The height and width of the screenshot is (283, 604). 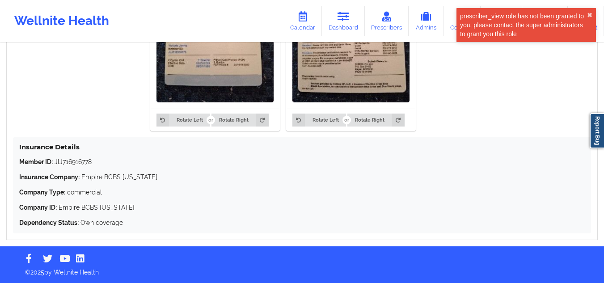 What do you see at coordinates (36, 162) in the screenshot?
I see `strong: Member ID:` at bounding box center [36, 162].